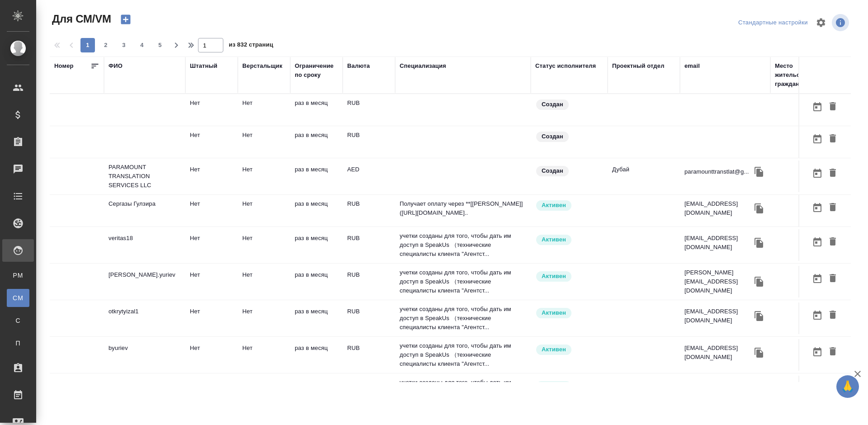 The width and height of the screenshot is (868, 425). I want to click on button: 3, so click(124, 45).